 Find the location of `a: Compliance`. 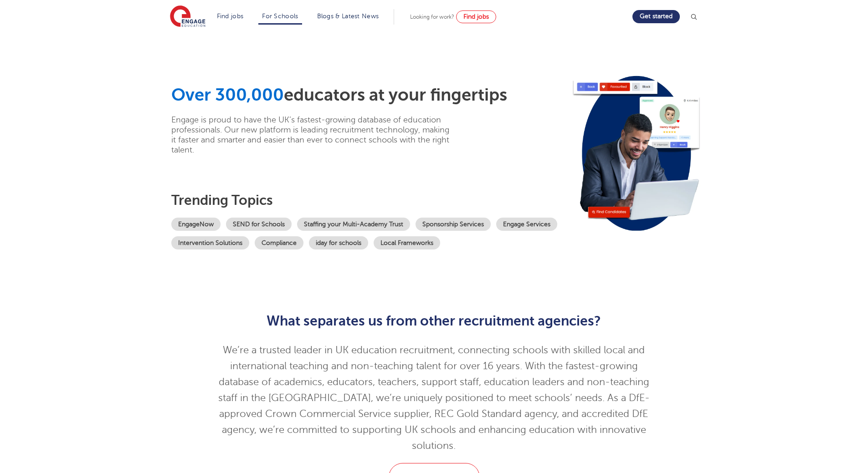

a: Compliance is located at coordinates (279, 242).